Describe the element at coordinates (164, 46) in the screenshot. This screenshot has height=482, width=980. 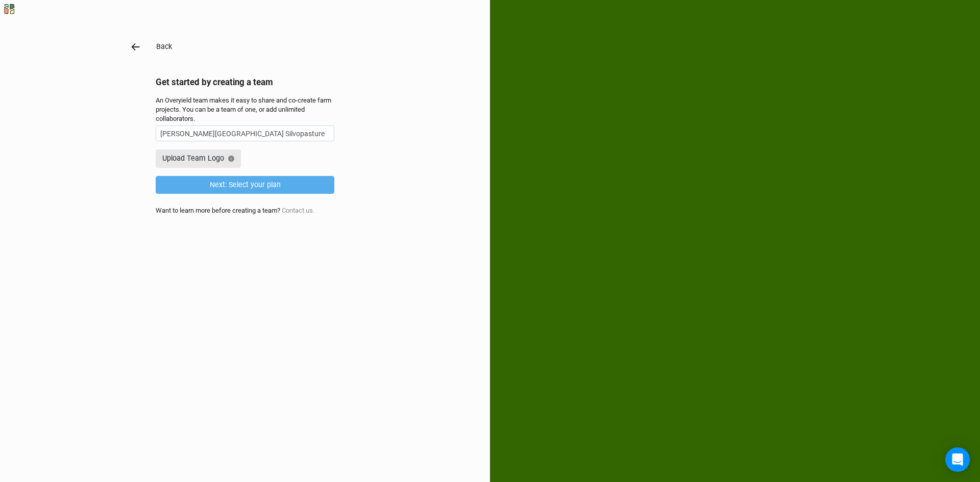
I see `button: Back` at that location.